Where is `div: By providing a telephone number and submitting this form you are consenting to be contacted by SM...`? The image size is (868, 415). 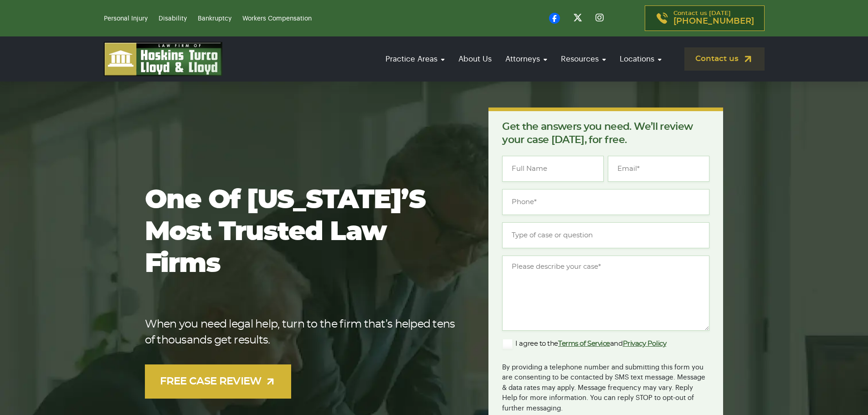 div: By providing a telephone number and submitting this form you are consenting to be contacted by SM... is located at coordinates (606, 385).